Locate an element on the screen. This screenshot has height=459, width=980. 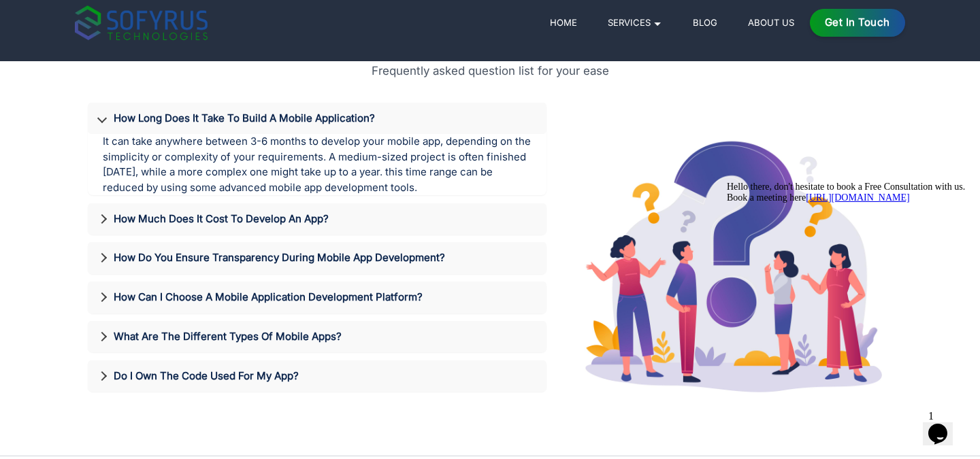
h3: How Long Does It Take To Build A Mobile Application? is located at coordinates (317, 118).